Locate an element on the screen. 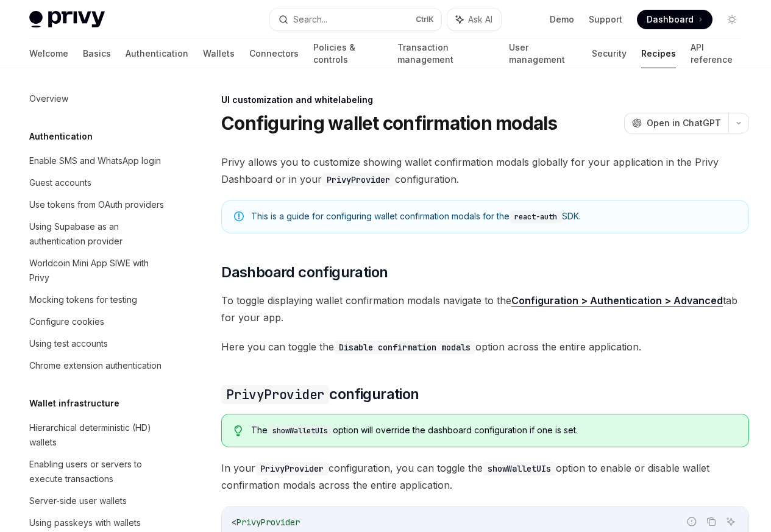 Image resolution: width=771 pixels, height=532 pixels. a: Mocking tokens for testing is located at coordinates (98, 300).